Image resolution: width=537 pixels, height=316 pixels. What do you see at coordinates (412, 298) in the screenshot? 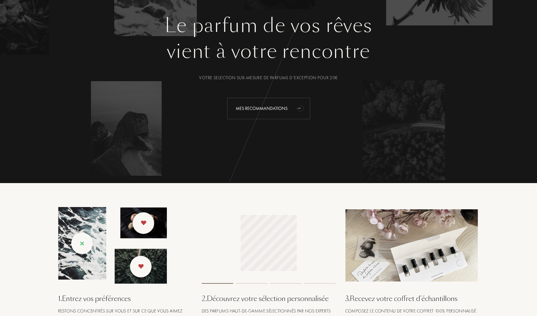
I see `div: 3 . Recevez votre coffret d’échantillons` at bounding box center [412, 298].